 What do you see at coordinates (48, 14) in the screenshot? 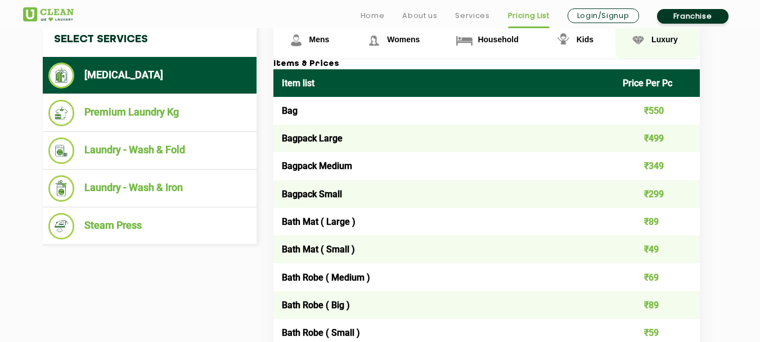
I see `img: UClean Laundry and Dry Cleaning` at bounding box center [48, 14].